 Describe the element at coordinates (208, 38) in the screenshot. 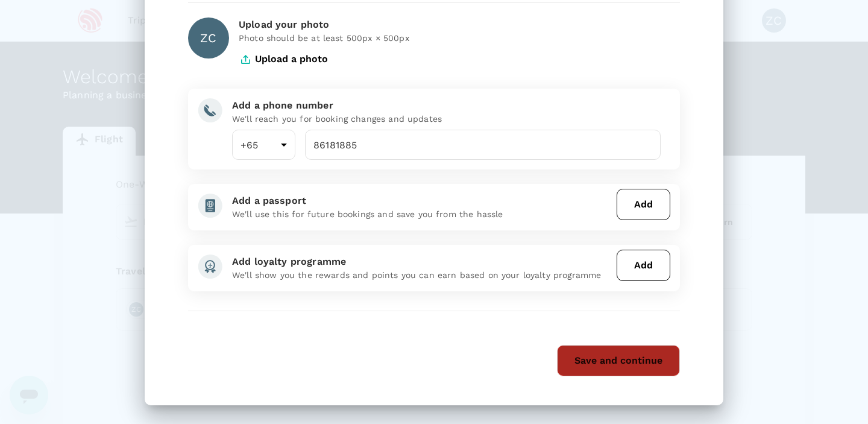

I see `div: ZC` at that location.